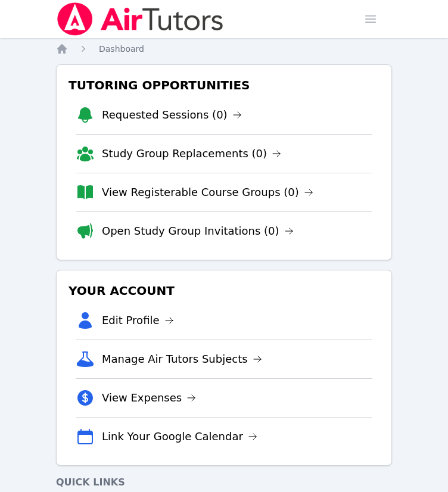 The width and height of the screenshot is (448, 492). I want to click on a: View Expenses, so click(149, 398).